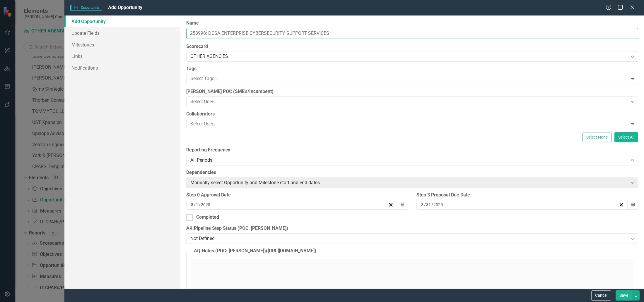  I want to click on label: Tags, so click(412, 69).